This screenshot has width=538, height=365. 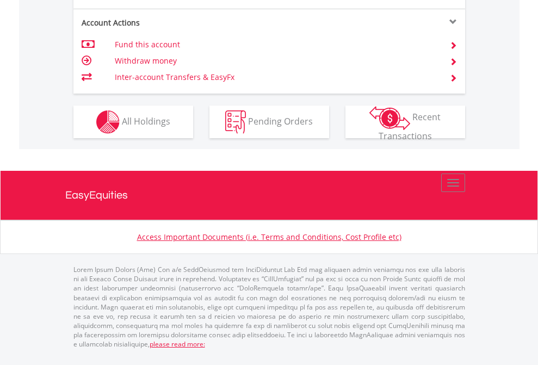 What do you see at coordinates (108, 122) in the screenshot?
I see `img: holdings-wht.png` at bounding box center [108, 122].